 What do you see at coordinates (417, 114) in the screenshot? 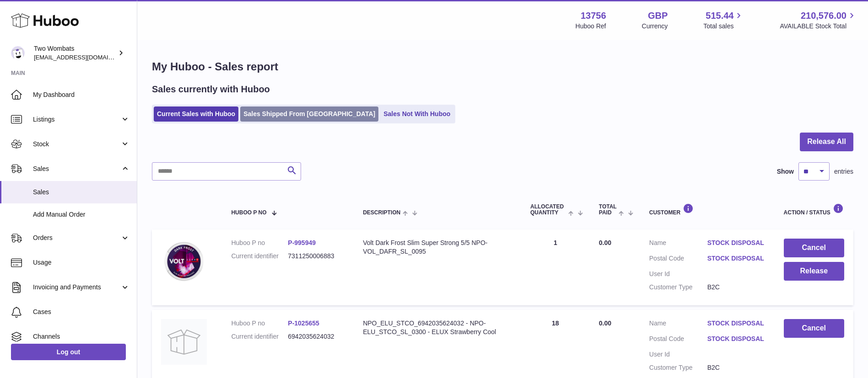
I see `a: Sales Not With Huboo` at bounding box center [417, 114].